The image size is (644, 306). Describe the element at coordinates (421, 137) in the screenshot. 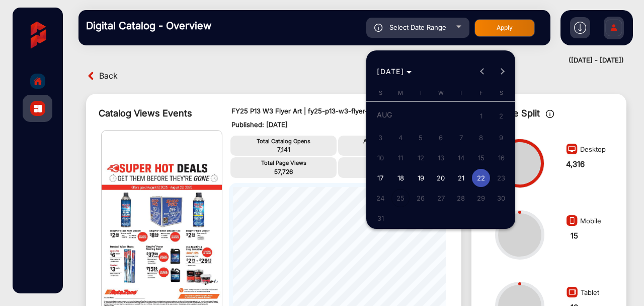

I see `button: August 5, 2025` at that location.